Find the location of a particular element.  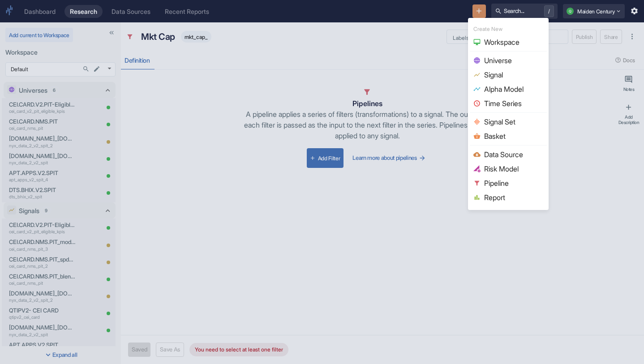

span: Signal is located at coordinates (514, 75).